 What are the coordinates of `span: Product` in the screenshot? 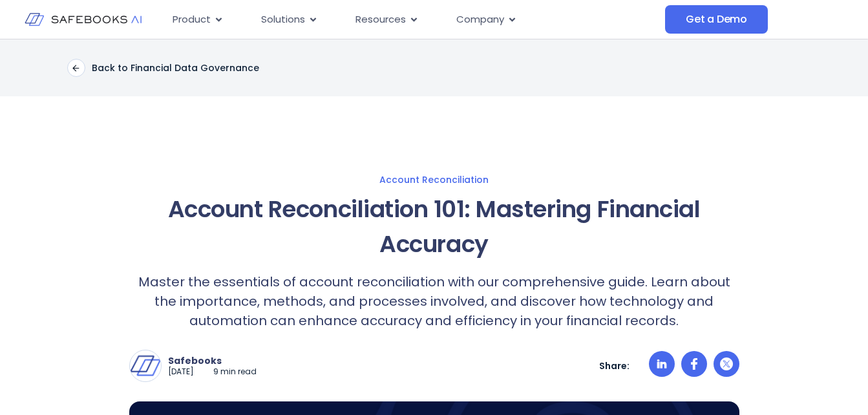 It's located at (191, 20).